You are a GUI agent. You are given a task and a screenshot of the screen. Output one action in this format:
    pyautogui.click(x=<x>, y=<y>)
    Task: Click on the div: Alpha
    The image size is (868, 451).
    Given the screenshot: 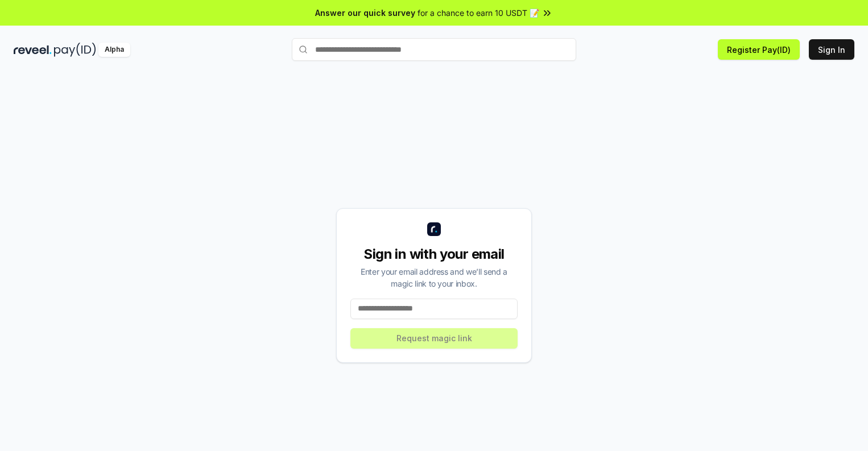 What is the action you would take?
    pyautogui.click(x=114, y=49)
    